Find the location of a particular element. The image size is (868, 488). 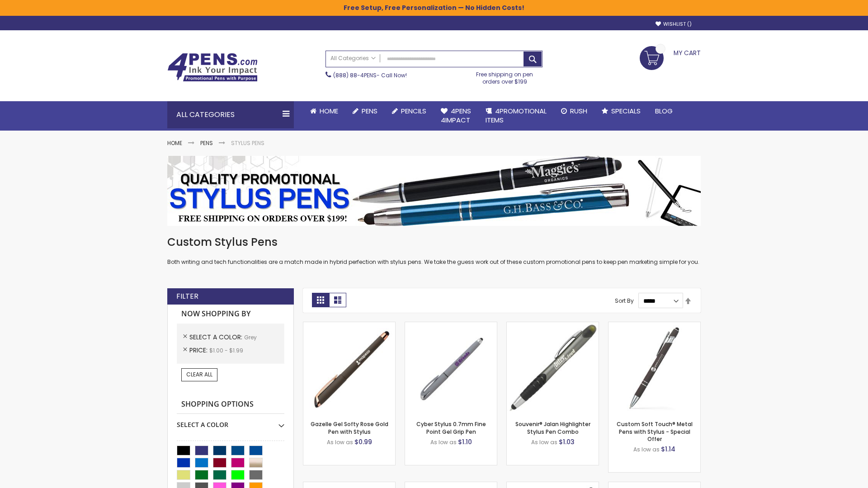

a: Souvenir® Jalan Highlighter Stylus Pen Combo-Grey is located at coordinates (552, 326).